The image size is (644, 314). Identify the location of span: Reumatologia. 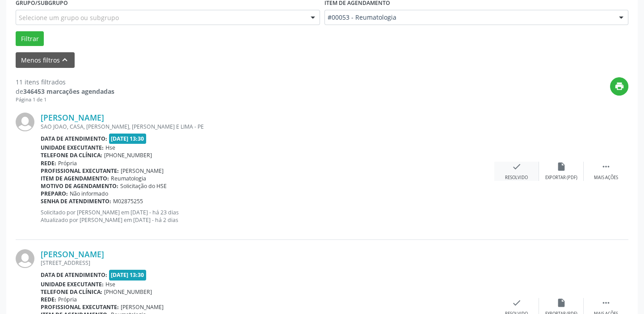
(128, 178).